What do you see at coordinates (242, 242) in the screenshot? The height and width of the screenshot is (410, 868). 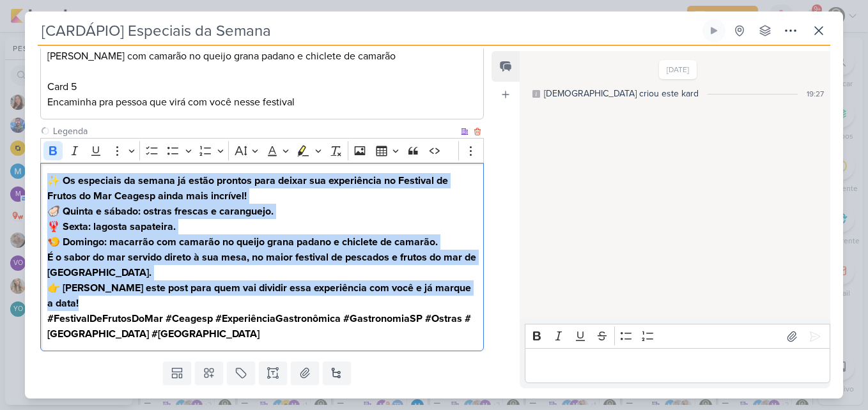 I see `strong: 🍤 Domingo: macarrão com camarão no queijo grana padano e chiclete de camarão.` at bounding box center [242, 242].